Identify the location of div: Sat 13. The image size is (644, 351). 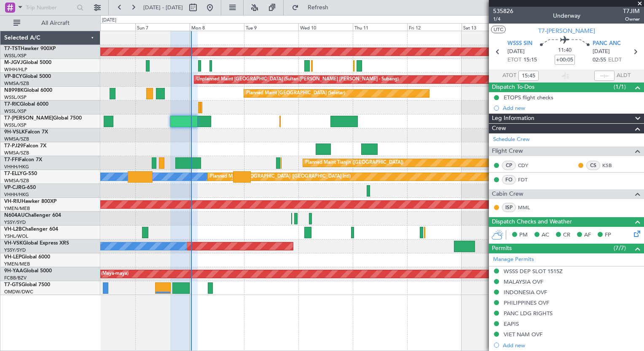
(488, 27).